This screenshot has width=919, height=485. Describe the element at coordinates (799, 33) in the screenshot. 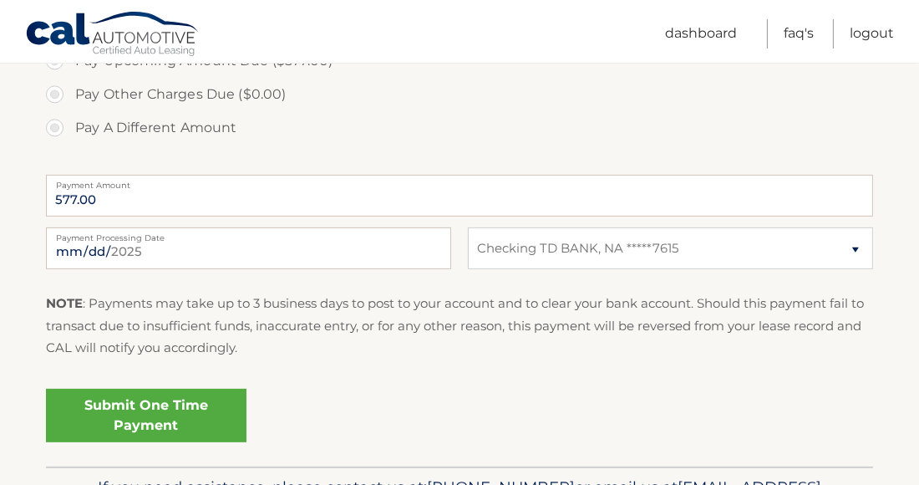

I see `a: FAQ's` at that location.